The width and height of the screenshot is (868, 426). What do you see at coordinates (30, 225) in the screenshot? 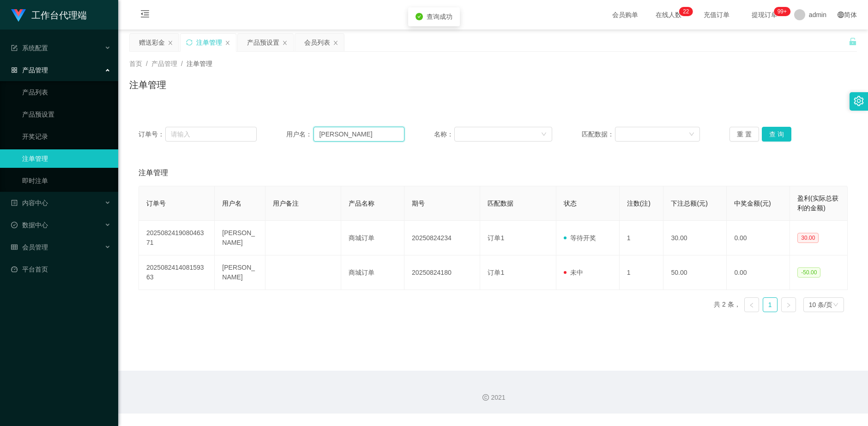
I see `span: 数据中心` at bounding box center [30, 225].